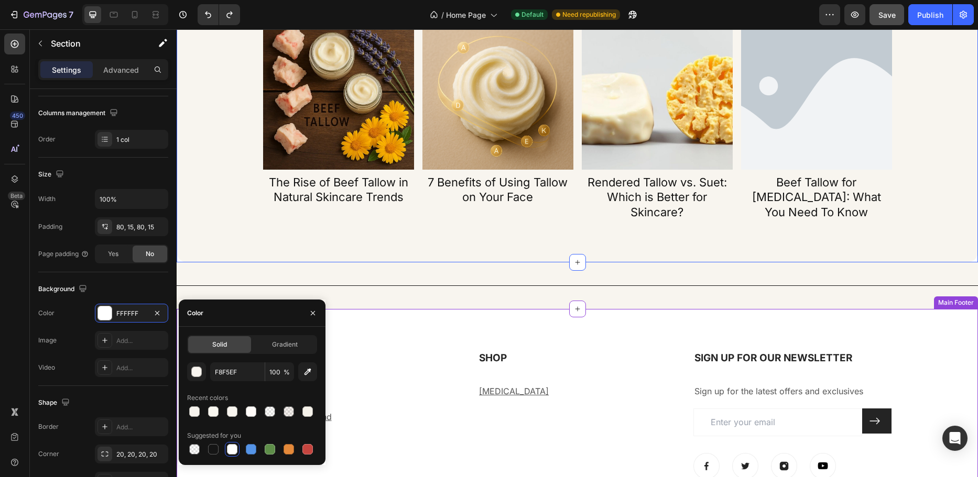 The height and width of the screenshot is (477, 978). Describe the element at coordinates (237, 372) in the screenshot. I see `input: Eg: FFFFFF` at that location.